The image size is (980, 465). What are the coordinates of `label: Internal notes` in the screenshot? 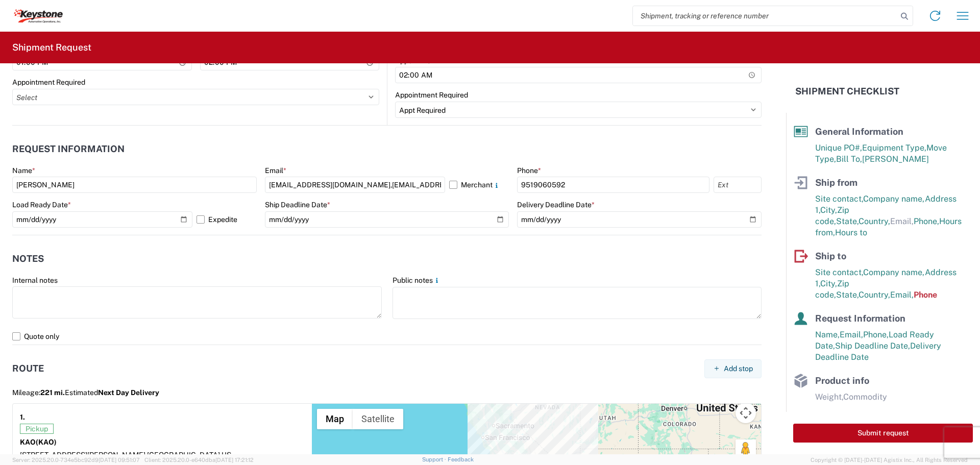 It's located at (35, 280).